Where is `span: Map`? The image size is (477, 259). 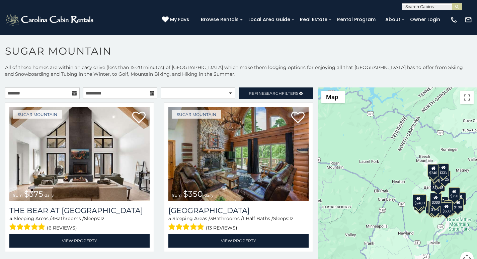
span: Map is located at coordinates (332, 97).